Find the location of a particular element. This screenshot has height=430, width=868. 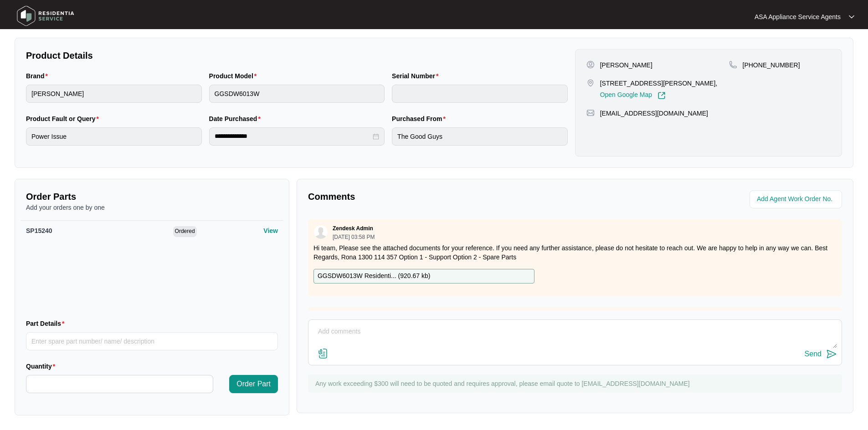

input: Purchased From is located at coordinates (480, 137).